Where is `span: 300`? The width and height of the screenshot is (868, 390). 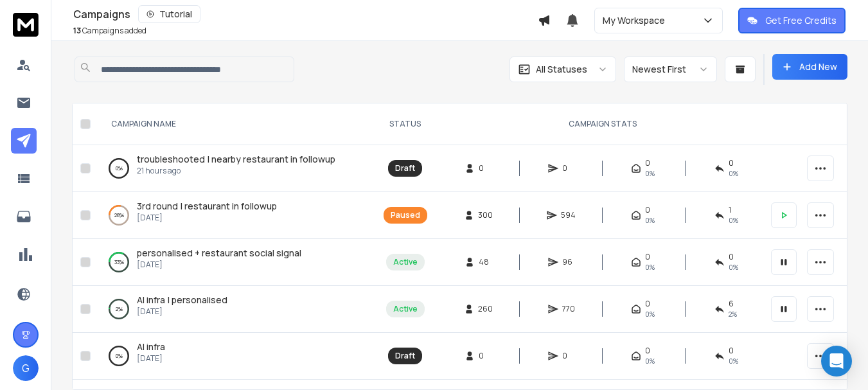
span: 300 is located at coordinates (485, 215).